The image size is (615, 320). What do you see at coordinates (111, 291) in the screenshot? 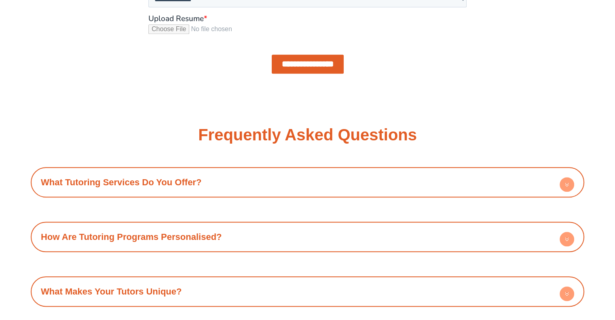
I see `a: What Makes Your Tutors Unique?` at bounding box center [111, 291].